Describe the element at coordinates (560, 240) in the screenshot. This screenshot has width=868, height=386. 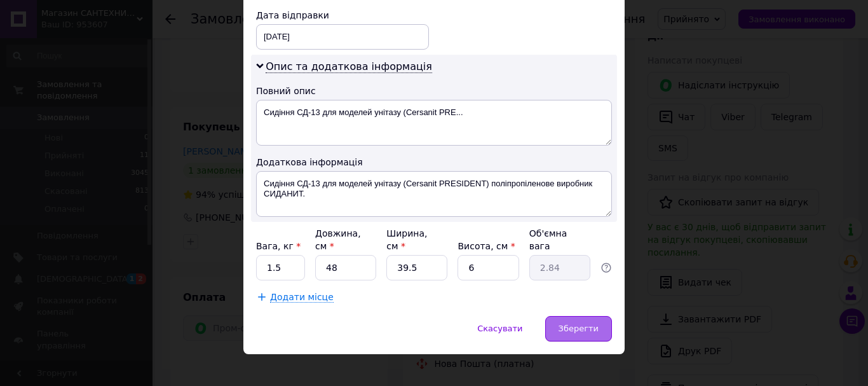
I see `div: Об'ємна вага` at that location.